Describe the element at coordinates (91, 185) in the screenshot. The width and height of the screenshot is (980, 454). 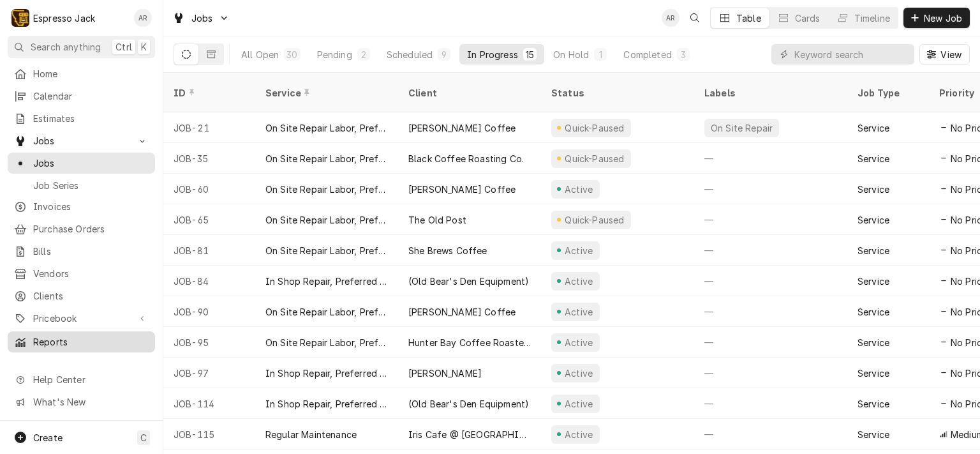
I see `span: Job Series` at that location.